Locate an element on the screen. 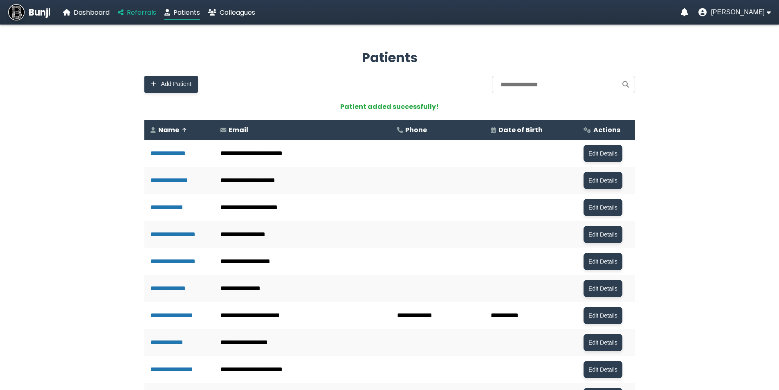 The width and height of the screenshot is (779, 390). th: Actions is located at coordinates (606, 130).